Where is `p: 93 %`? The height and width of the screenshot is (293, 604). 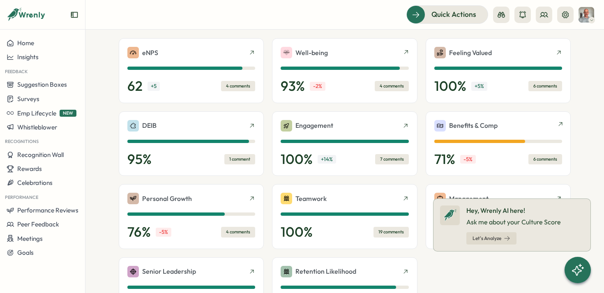 p: 93 % is located at coordinates (292, 86).